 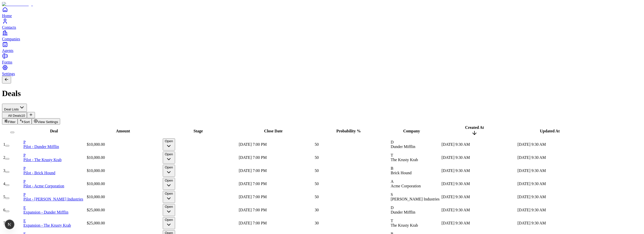 I want to click on span: Forms, so click(x=7, y=62).